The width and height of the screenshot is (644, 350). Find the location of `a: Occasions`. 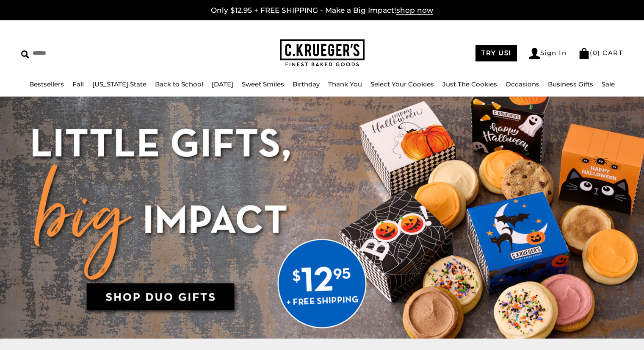

a: Occasions is located at coordinates (523, 84).